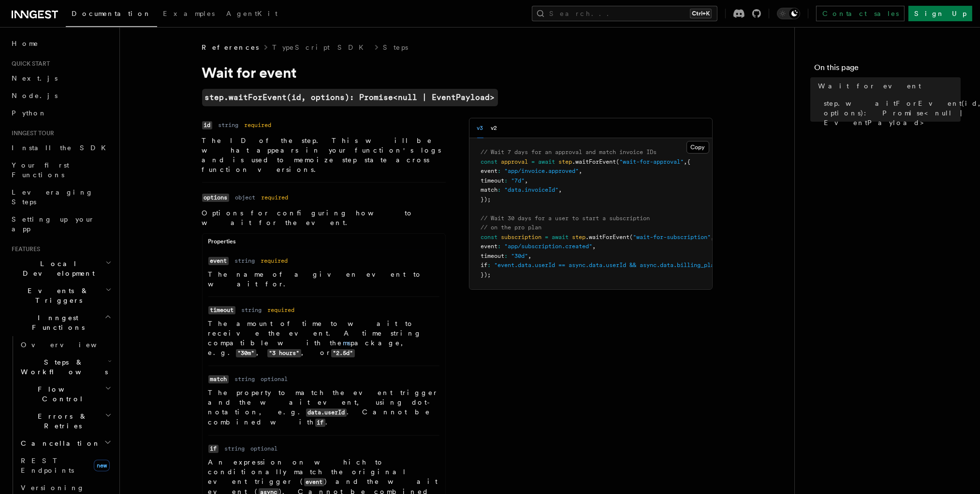 The width and height of the screenshot is (980, 494). What do you see at coordinates (222, 310) in the screenshot?
I see `code: timeout` at bounding box center [222, 310].